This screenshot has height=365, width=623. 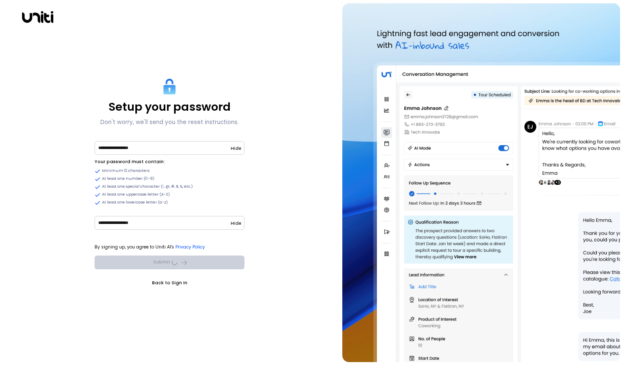 I want to click on p: By signing up, you agree to Uniti AI's, so click(x=170, y=247).